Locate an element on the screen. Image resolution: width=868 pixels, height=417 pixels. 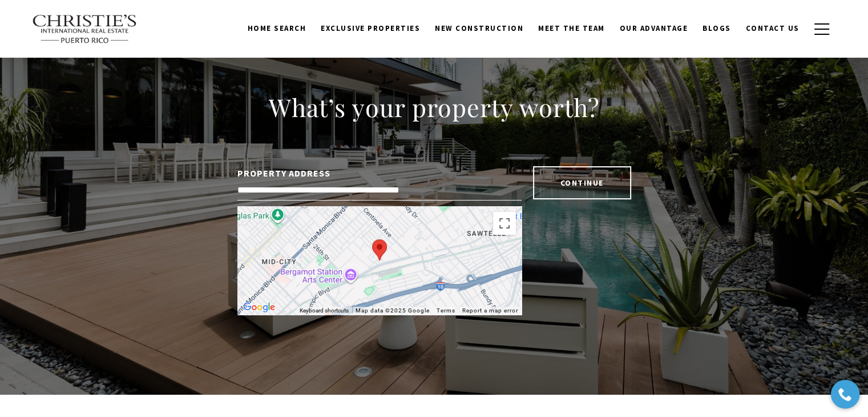
a: Exclusive Properties is located at coordinates (370, 29).